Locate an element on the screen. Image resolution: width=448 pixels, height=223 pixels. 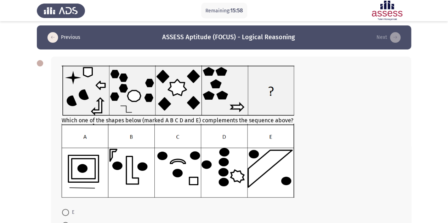
h3: ASSESS Aptitude (FOCUS) - Logical Reasoning is located at coordinates (228, 37).